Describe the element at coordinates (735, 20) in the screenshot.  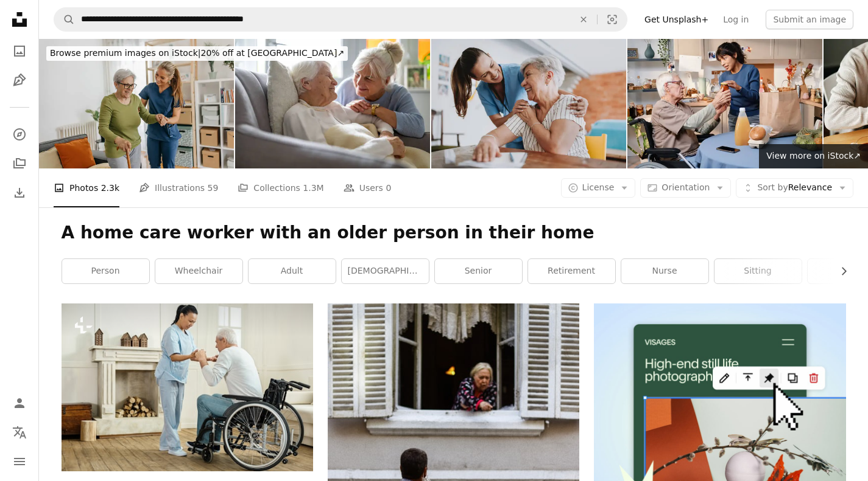
I see `a: Log in` at that location.